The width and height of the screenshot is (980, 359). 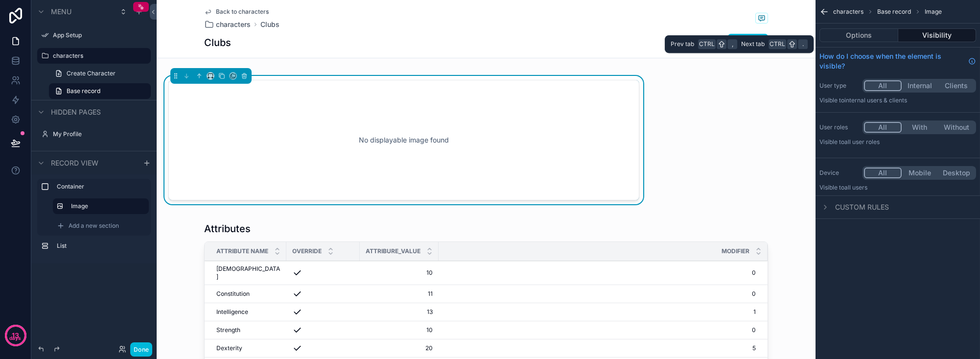 What do you see at coordinates (957, 172) in the screenshot?
I see `button: Desktop` at bounding box center [957, 172].